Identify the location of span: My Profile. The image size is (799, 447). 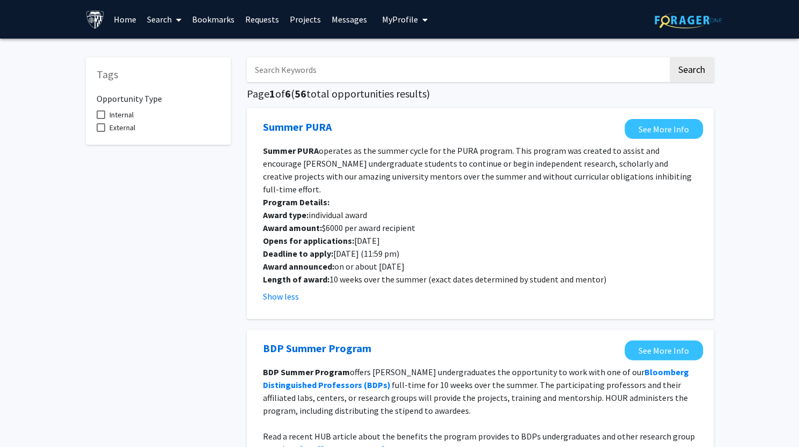
(400, 19).